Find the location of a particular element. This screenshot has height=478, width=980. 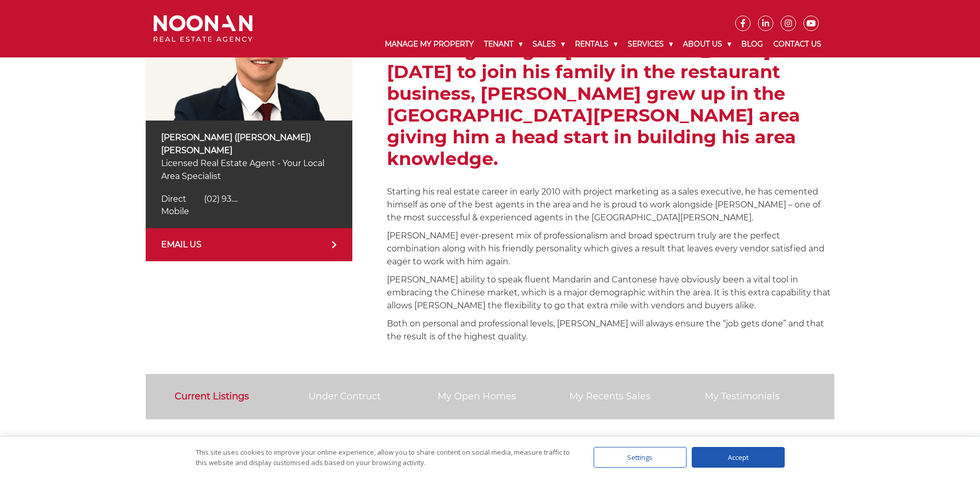

a: My Open Homes is located at coordinates (477, 396).